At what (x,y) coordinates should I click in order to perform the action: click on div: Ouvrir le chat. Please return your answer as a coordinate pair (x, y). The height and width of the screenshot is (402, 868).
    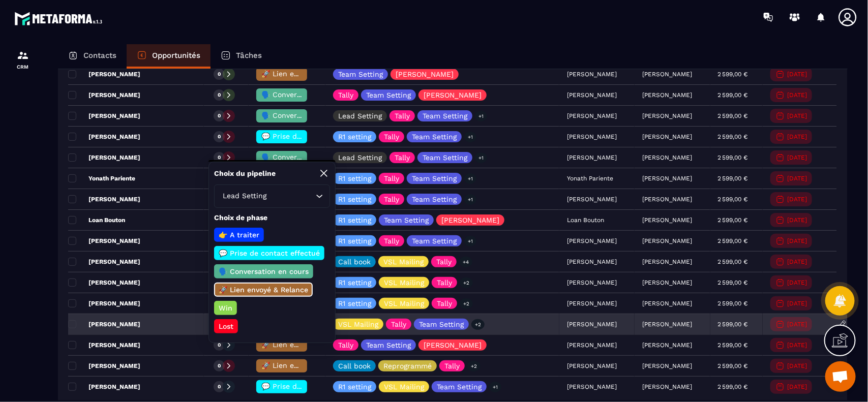
    Looking at the image, I should click on (841, 376).